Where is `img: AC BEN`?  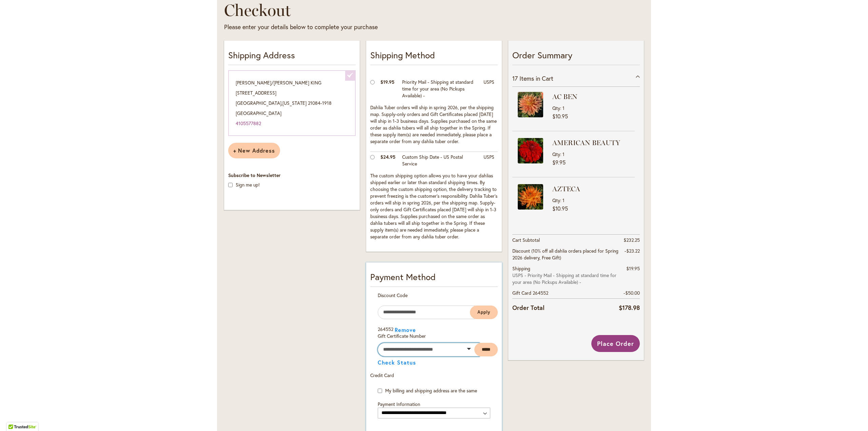
img: AC BEN is located at coordinates (530, 104).